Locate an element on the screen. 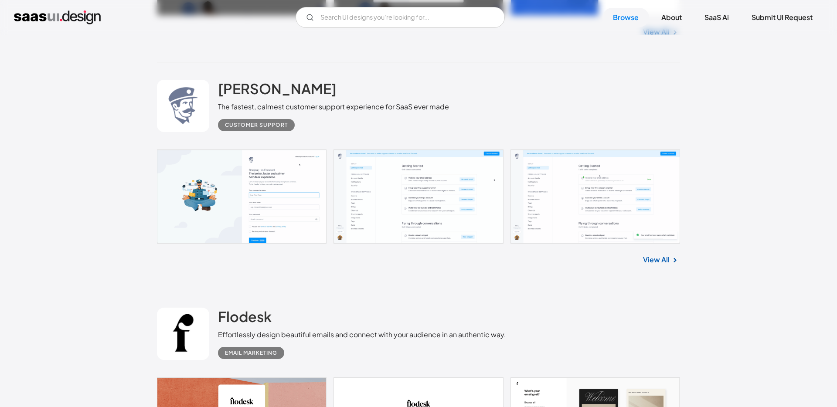  div: Customer Support is located at coordinates (256, 125).